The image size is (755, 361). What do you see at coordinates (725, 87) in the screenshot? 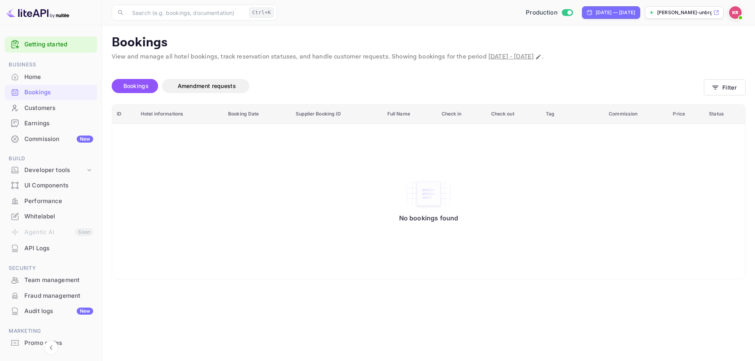
I see `button: Filter` at bounding box center [725, 87].